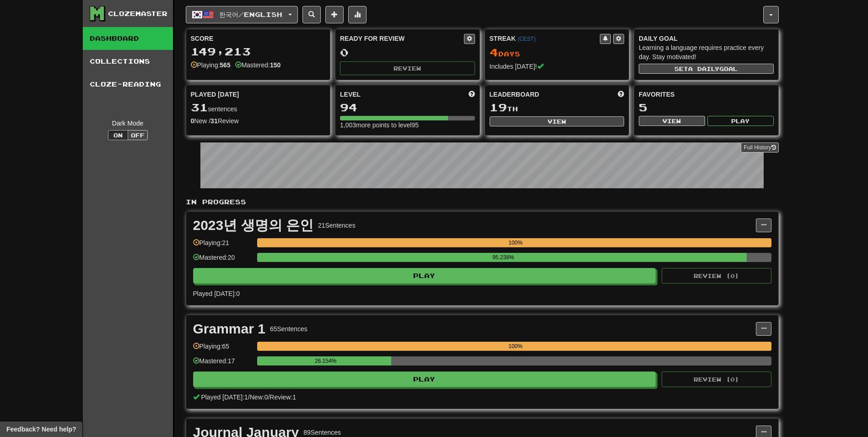 Image resolution: width=868 pixels, height=437 pixels. I want to click on button: 한국어/English, so click(242, 14).